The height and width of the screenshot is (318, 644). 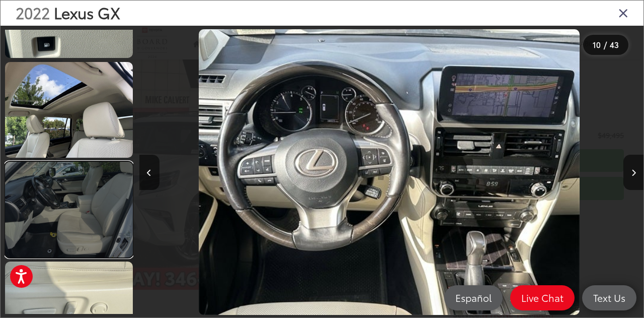 I want to click on div: 2022 Lexus GX 460 9, so click(x=389, y=172).